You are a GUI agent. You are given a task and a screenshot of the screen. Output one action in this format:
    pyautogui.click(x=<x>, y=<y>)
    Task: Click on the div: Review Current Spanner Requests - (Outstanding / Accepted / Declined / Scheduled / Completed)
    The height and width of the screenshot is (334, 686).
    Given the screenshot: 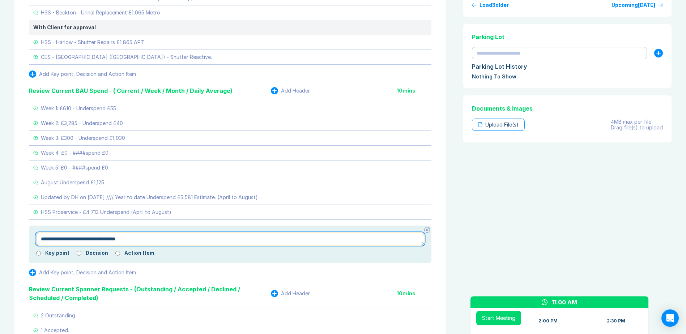 What is the action you would take?
    pyautogui.click(x=150, y=294)
    